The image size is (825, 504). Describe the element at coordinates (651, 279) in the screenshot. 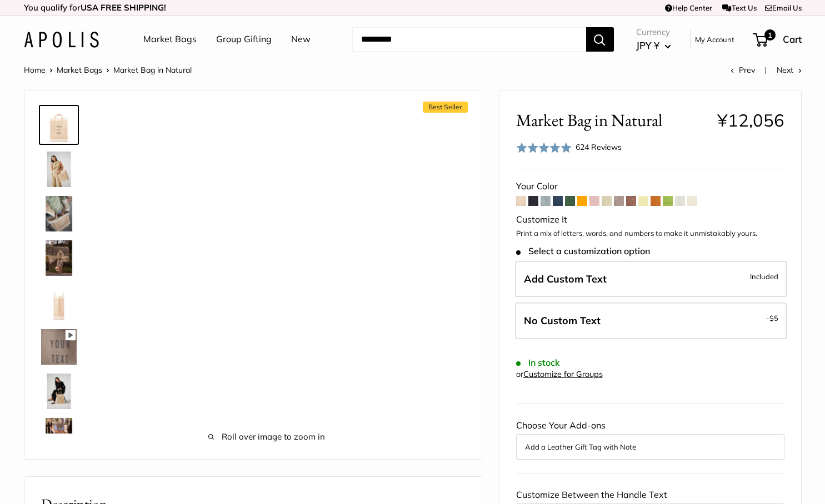

I see `label: Add Custom Text` at that location.